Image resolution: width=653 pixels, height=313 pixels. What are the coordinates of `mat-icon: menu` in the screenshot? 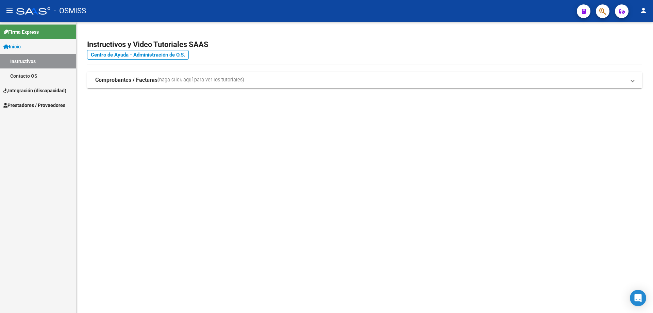 It's located at (10, 11).